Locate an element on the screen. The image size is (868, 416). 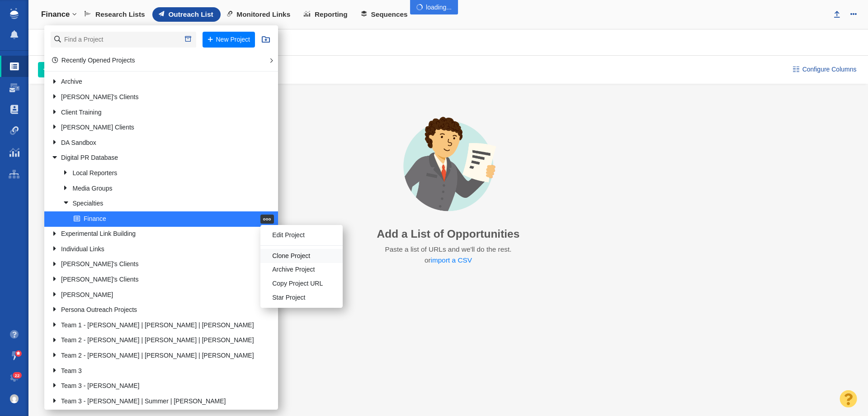
a: Persona Outreach Projects is located at coordinates (154, 310).